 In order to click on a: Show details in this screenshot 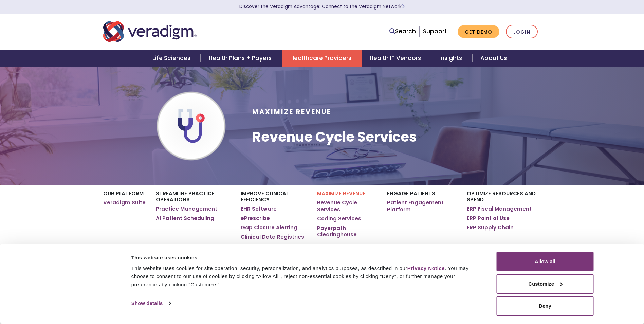, I will do `click(151, 303)`.